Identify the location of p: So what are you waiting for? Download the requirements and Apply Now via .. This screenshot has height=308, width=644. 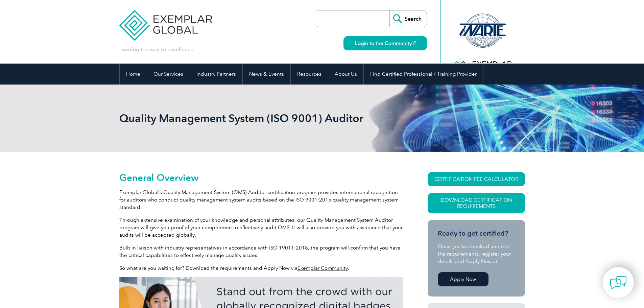
(261, 268).